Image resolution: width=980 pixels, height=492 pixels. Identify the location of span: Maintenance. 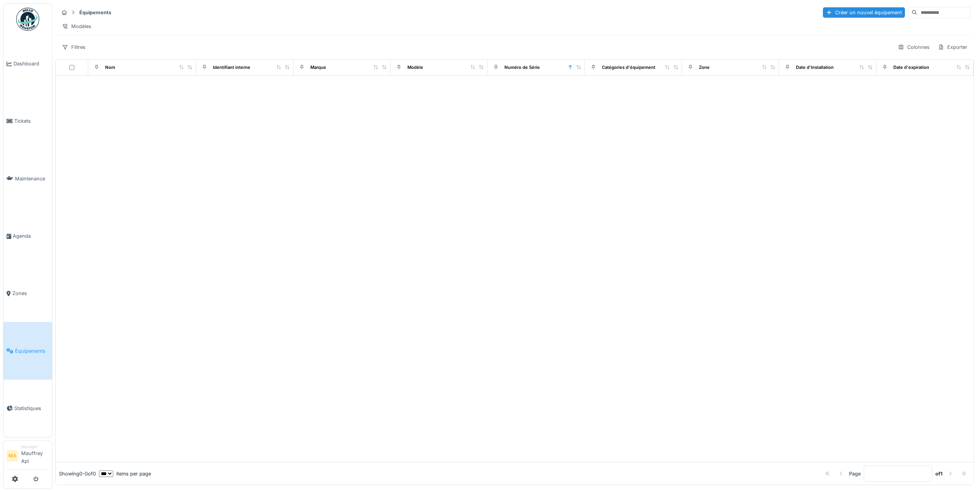
(32, 178).